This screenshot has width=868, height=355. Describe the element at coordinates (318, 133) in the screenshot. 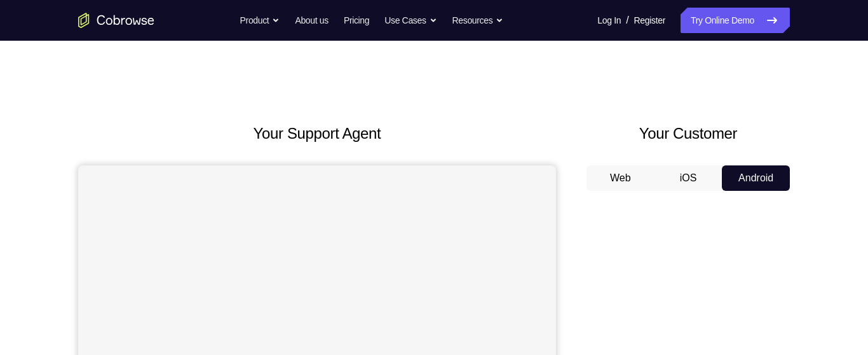

I see `h2: Your Support Agent` at that location.